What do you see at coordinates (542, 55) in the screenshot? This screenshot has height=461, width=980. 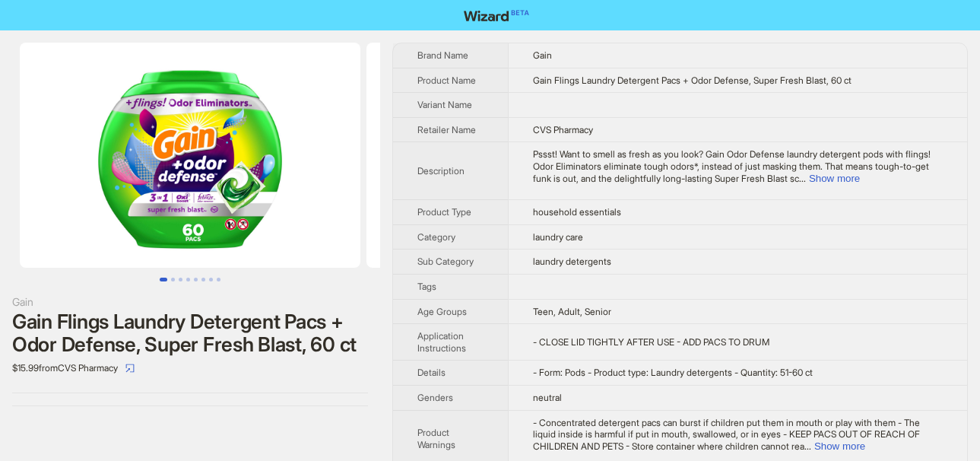 I see `span: Gain` at bounding box center [542, 55].